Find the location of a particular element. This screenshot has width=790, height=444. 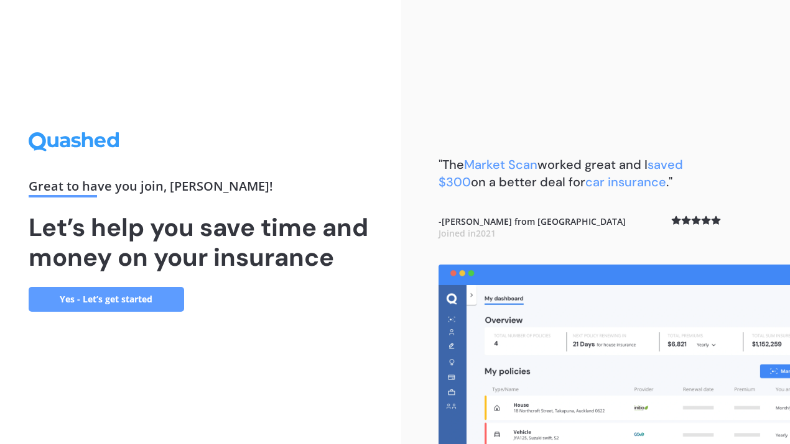

span: car insurance is located at coordinates (625, 182).